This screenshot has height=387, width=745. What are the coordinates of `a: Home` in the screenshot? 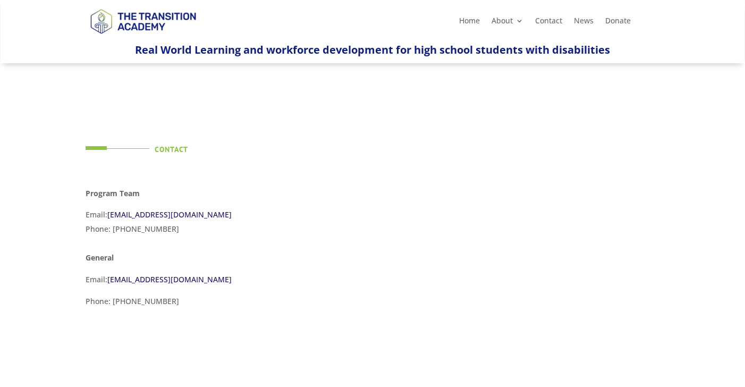 It's located at (469, 23).